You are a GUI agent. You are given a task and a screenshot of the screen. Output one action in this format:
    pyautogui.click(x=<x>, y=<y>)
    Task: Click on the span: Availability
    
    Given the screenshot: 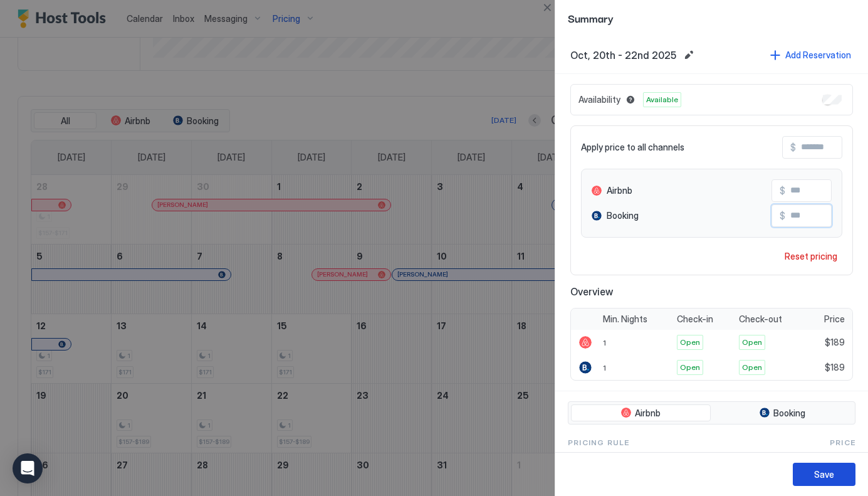 What is the action you would take?
    pyautogui.click(x=599, y=100)
    